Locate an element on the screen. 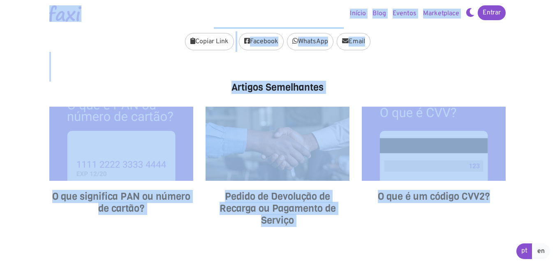  h4: O que significa PAN ou número de cartão? is located at coordinates (121, 202).